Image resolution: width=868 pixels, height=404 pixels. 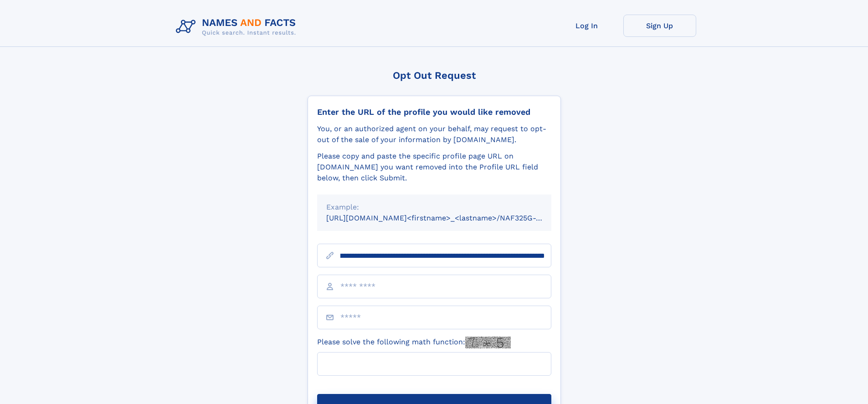 I want to click on div: Opt Out Request, so click(x=434, y=75).